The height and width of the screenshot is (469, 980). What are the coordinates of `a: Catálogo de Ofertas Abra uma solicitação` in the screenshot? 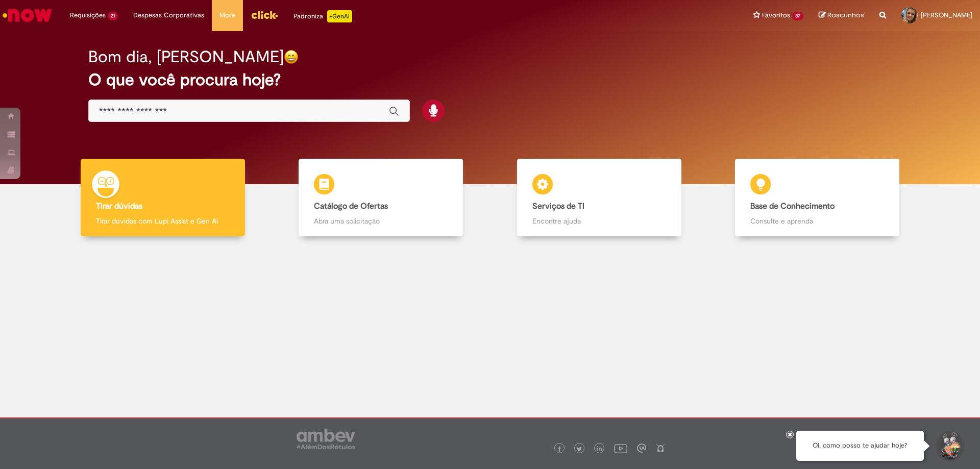 It's located at (382, 198).